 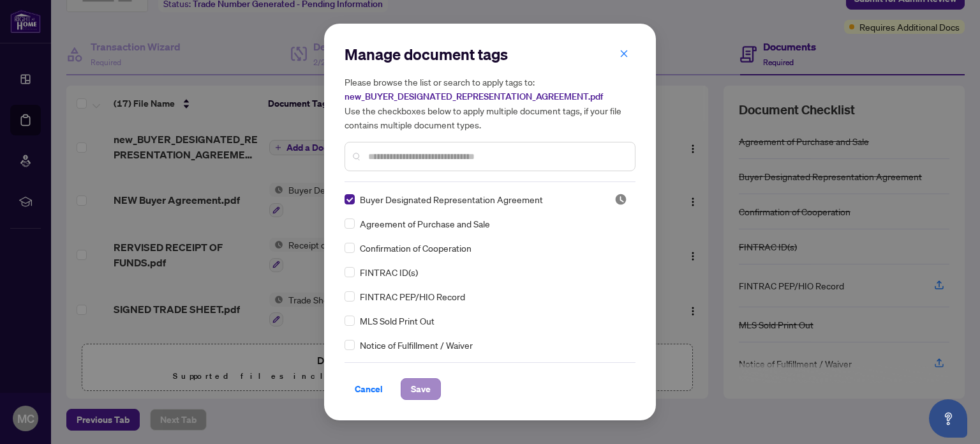 What do you see at coordinates (451, 199) in the screenshot?
I see `span: Buyer Designated Representation Agreement` at bounding box center [451, 199].